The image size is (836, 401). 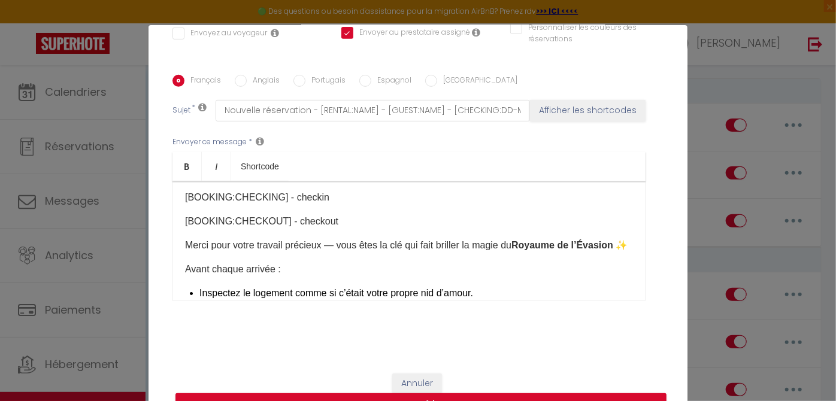 What do you see at coordinates (391, 81) in the screenshot?
I see `label: Espagnol` at bounding box center [391, 81].